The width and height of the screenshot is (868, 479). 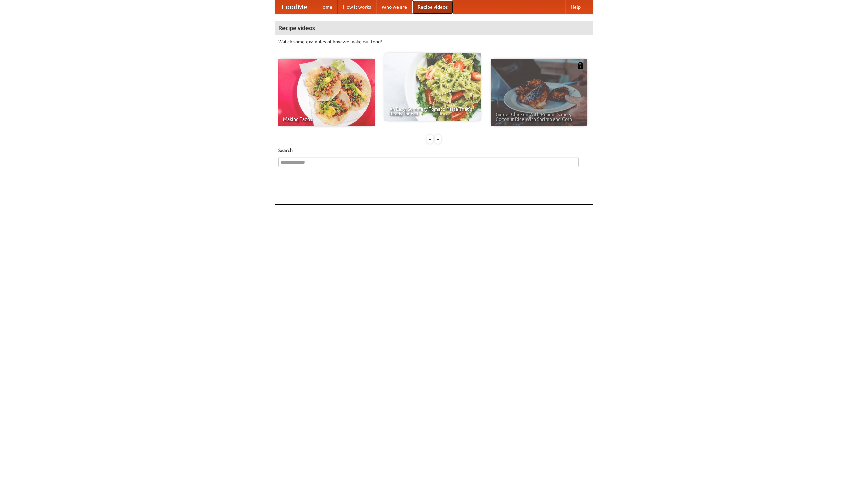 What do you see at coordinates (326, 7) in the screenshot?
I see `a: Home` at bounding box center [326, 7].